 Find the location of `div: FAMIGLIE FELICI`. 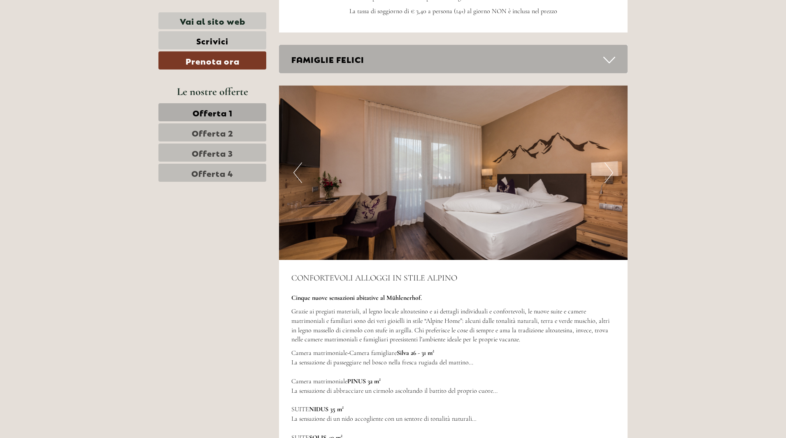

div: FAMIGLIE FELICI is located at coordinates (454, 59).